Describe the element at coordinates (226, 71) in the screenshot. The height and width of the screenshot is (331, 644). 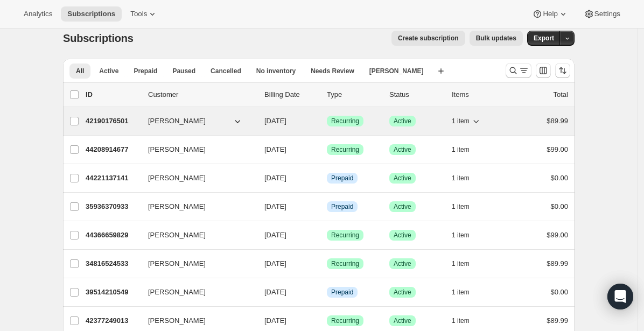
I see `span: Cancelled` at that location.